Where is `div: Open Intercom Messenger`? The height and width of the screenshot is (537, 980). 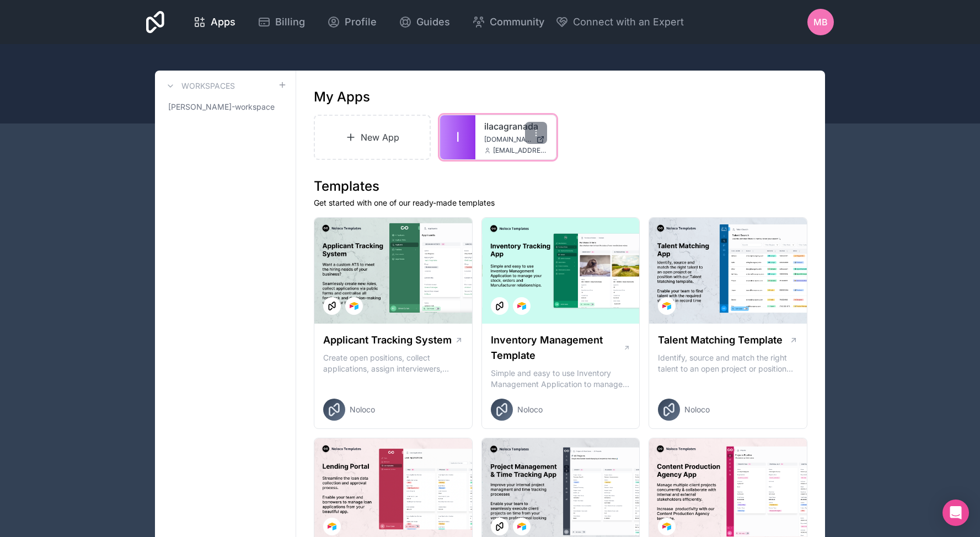 div: Open Intercom Messenger is located at coordinates (956, 513).